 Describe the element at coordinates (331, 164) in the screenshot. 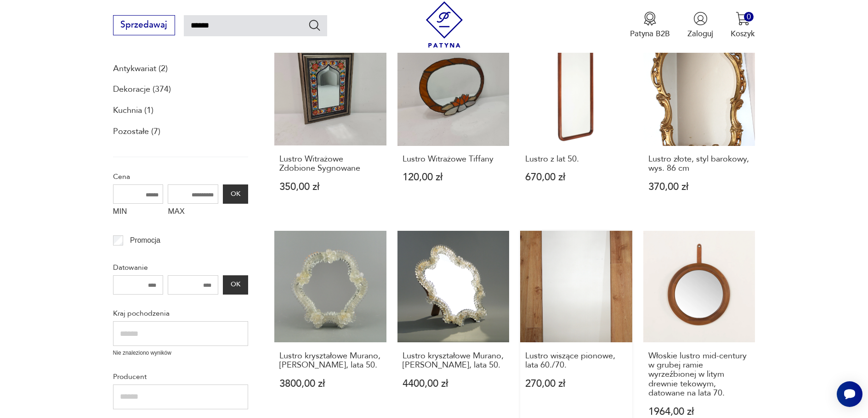

I see `h3: Lustro Witrażowe Zdobione Sygnowane` at that location.